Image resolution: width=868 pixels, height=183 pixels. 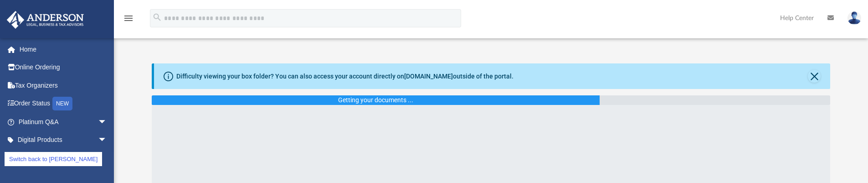 I want to click on a: Platinum Q&Aarrow_drop_down, so click(x=63, y=122).